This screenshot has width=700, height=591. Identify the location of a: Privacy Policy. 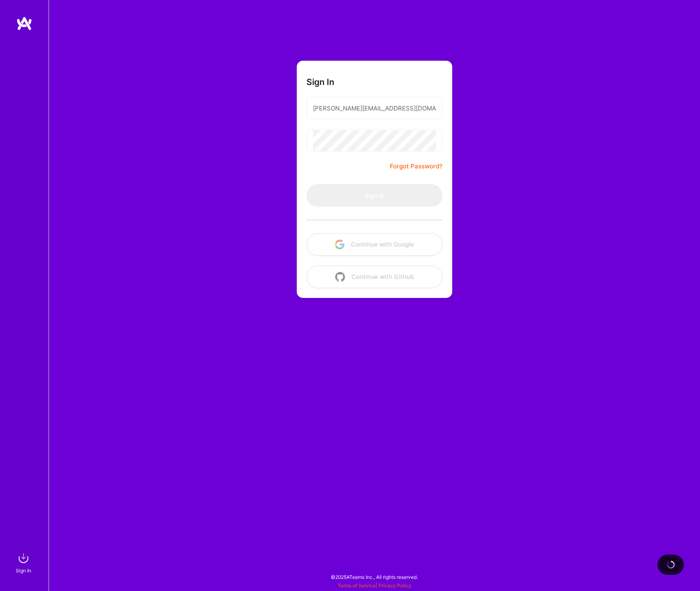
(395, 586).